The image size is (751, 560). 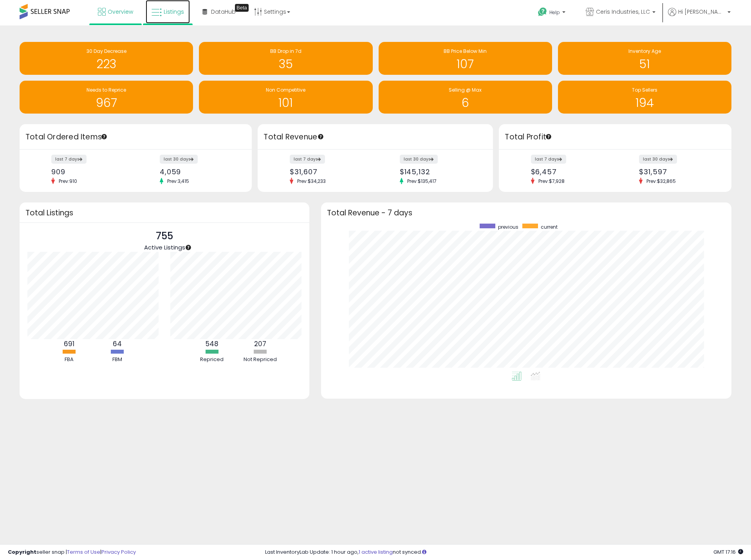 What do you see at coordinates (285, 64) in the screenshot?
I see `h1: 35` at bounding box center [285, 64].